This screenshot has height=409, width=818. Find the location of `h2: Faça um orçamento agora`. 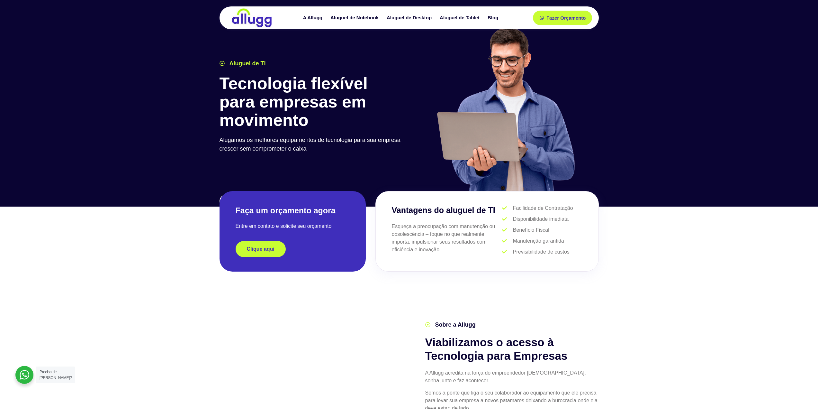

h2: Faça um orçamento agora is located at coordinates (293, 210).